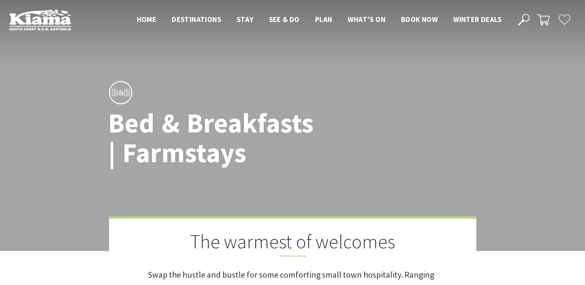  I want to click on img: Kiama Logo, so click(40, 20).